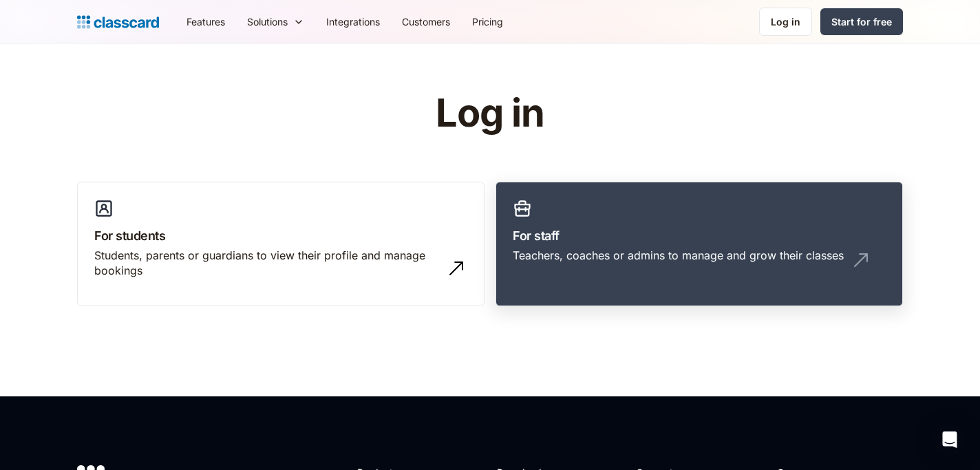 The width and height of the screenshot is (980, 470). Describe the element at coordinates (785, 21) in the screenshot. I see `div: Log in` at that location.